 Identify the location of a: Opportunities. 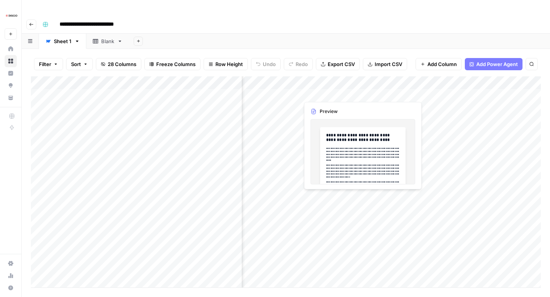
(11, 86).